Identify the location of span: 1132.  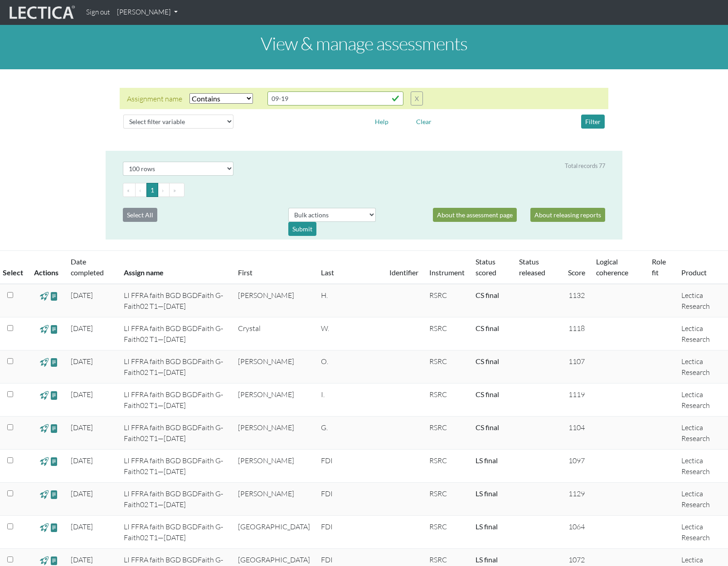
(576, 295).